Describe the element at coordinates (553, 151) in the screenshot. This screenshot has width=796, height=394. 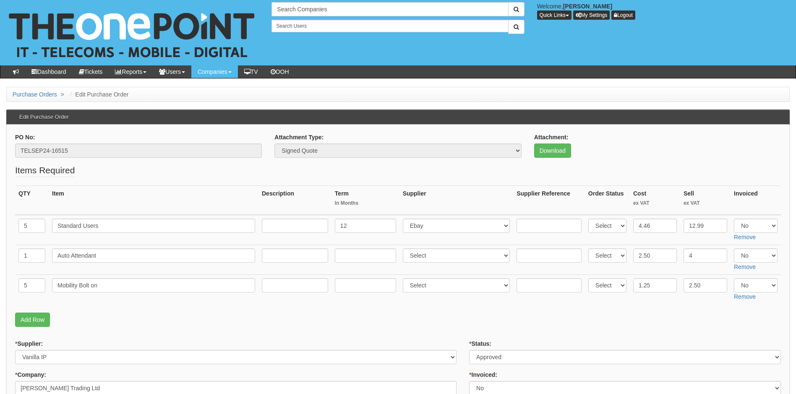
I see `a: Download` at that location.